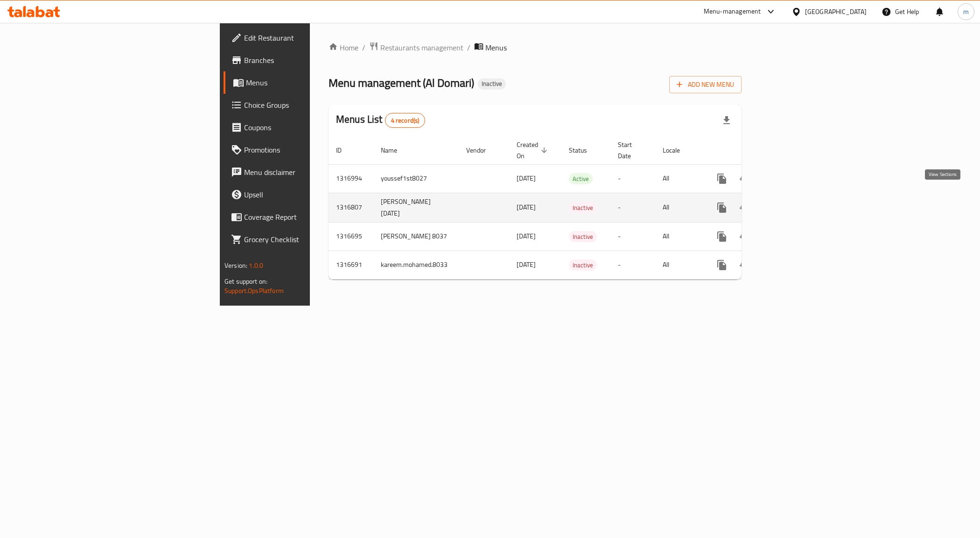 Image resolution: width=980 pixels, height=538 pixels. I want to click on h2: Menus List, so click(381, 120).